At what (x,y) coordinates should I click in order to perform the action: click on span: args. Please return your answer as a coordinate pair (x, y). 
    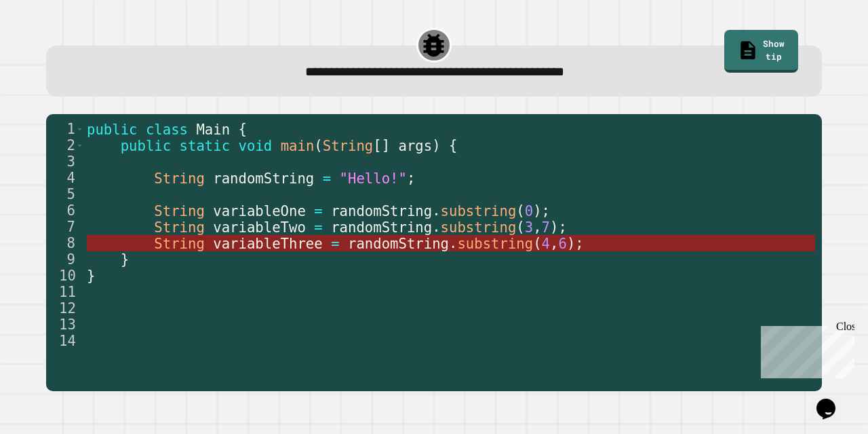
    Looking at the image, I should click on (416, 146).